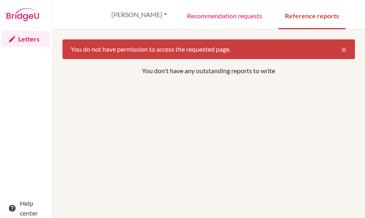  What do you see at coordinates (344, 49) in the screenshot?
I see `button: Close` at bounding box center [344, 49].